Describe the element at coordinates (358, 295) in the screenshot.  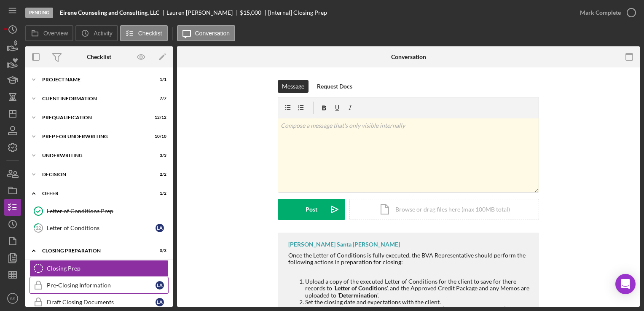
I see `strong: Determination` at that location.